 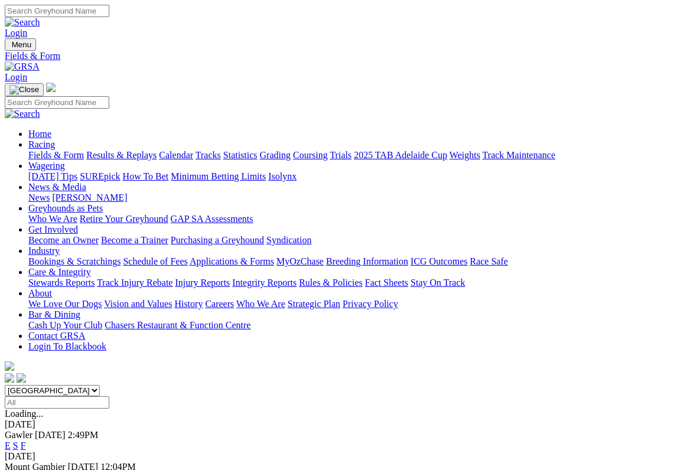 I want to click on div: Get Involved, so click(x=360, y=240).